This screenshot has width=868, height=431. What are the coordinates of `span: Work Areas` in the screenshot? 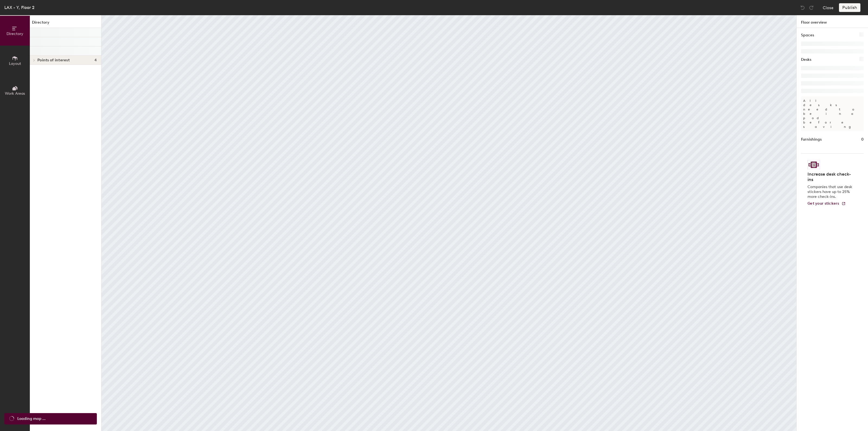 It's located at (15, 94).